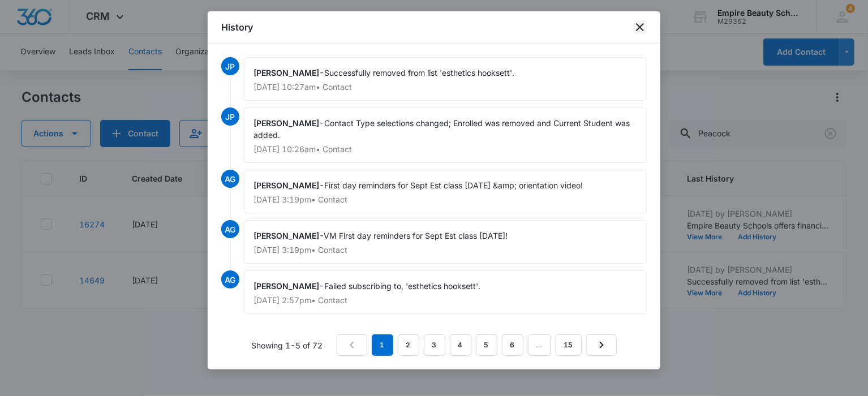 The width and height of the screenshot is (868, 396). Describe the element at coordinates (402, 285) in the screenshot. I see `span: Failed subscribing to, 'esthetics hooksett'.` at that location.